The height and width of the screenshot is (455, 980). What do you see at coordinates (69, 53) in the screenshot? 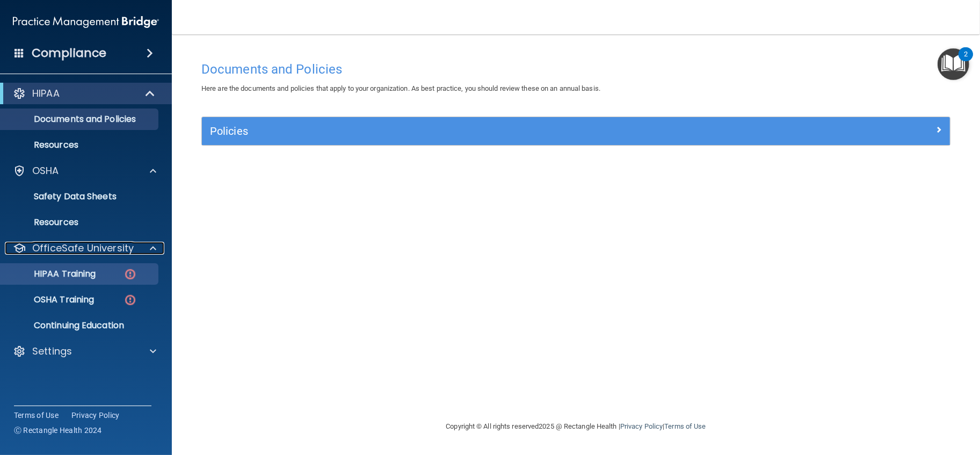
I see `h4: Compliance` at bounding box center [69, 53].